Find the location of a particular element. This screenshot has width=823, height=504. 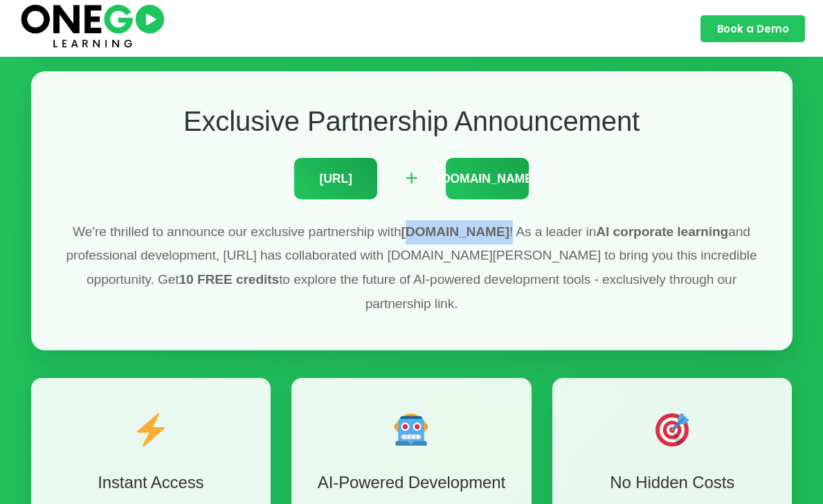

span: Book a Demo is located at coordinates (753, 28).